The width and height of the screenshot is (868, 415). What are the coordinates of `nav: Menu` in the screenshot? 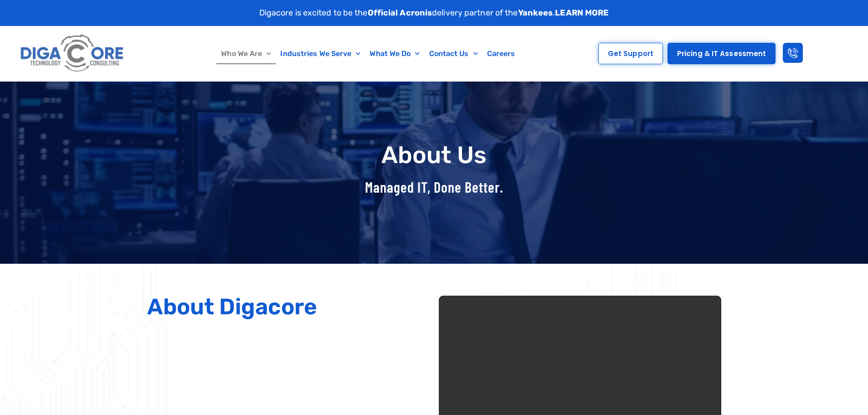 It's located at (368, 54).